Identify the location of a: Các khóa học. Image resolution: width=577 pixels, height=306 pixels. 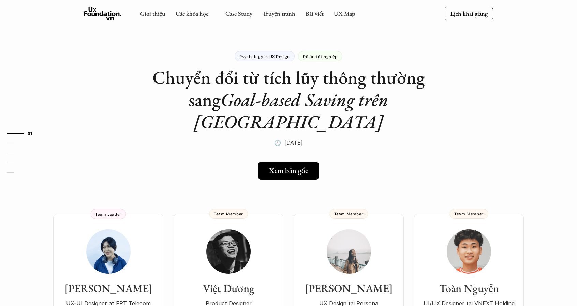
(192, 13).